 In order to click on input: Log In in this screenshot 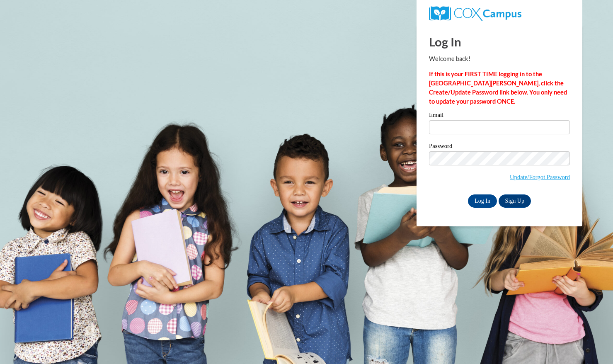, I will do `click(483, 201)`.